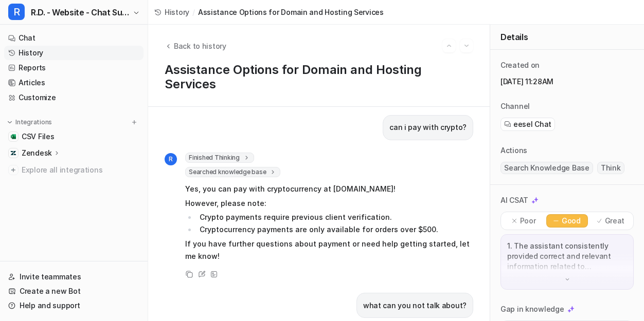  I want to click on span: Assistance Options for Domain and Hosting Services, so click(291, 12).